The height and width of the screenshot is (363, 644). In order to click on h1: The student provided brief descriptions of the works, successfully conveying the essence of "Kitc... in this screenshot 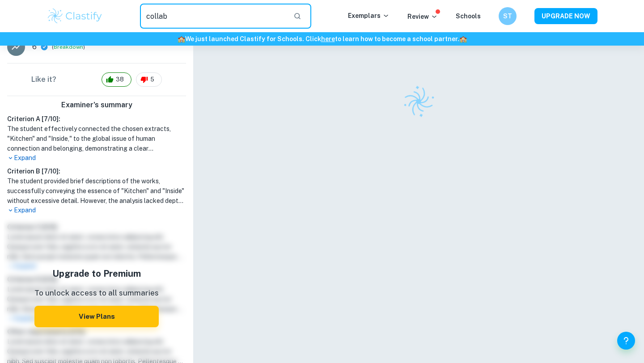, I will do `click(96, 191)`.